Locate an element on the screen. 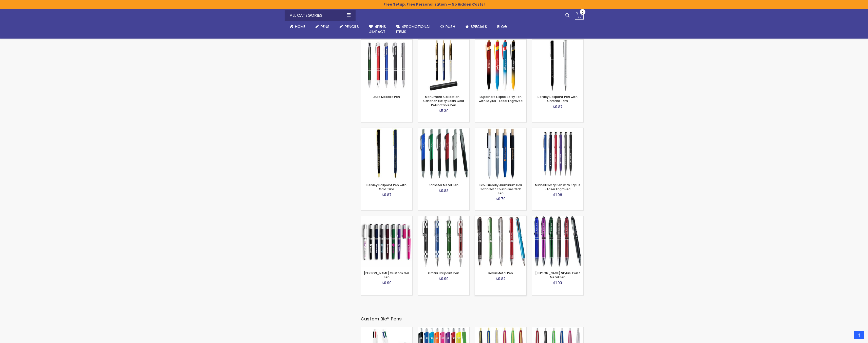 Image resolution: width=868 pixels, height=343 pixels. span: Custom Bic® Pens is located at coordinates (381, 318).